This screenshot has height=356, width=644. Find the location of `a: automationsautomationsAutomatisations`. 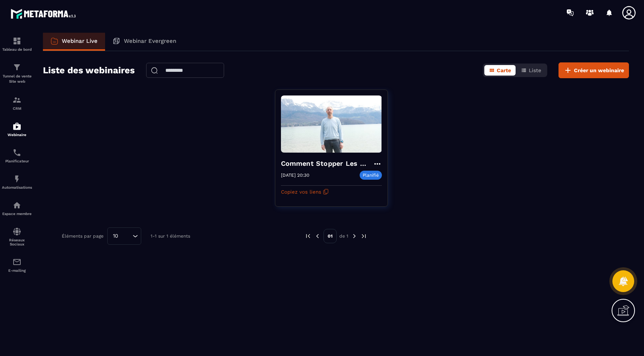

a: automationsautomationsAutomatisations is located at coordinates (17, 182).